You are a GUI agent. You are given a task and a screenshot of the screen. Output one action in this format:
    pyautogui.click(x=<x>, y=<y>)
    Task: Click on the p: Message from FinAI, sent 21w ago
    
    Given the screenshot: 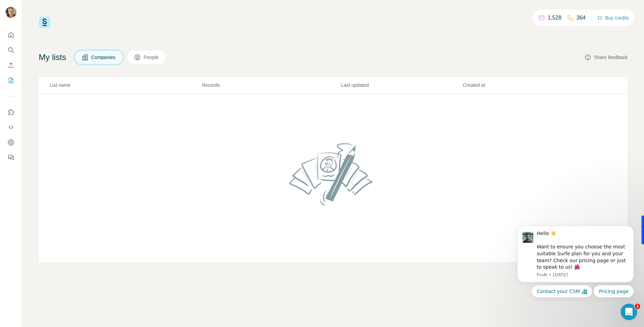 What is the action you would take?
    pyautogui.click(x=76, y=55)
    